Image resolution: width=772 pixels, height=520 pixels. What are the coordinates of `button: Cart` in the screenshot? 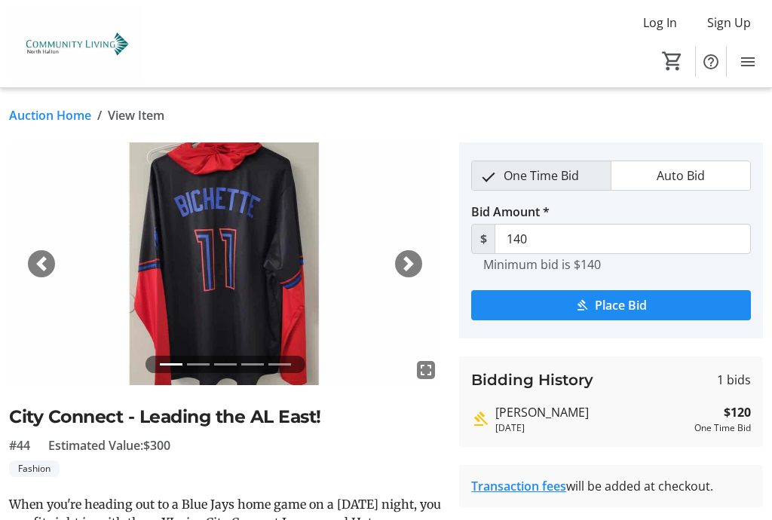 It's located at (673, 61).